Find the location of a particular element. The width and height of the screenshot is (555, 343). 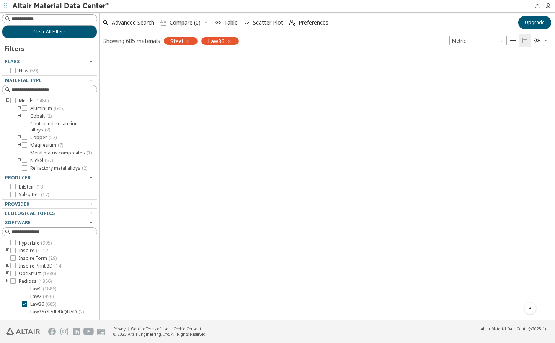

span: Inspire Form is located at coordinates (38, 258).